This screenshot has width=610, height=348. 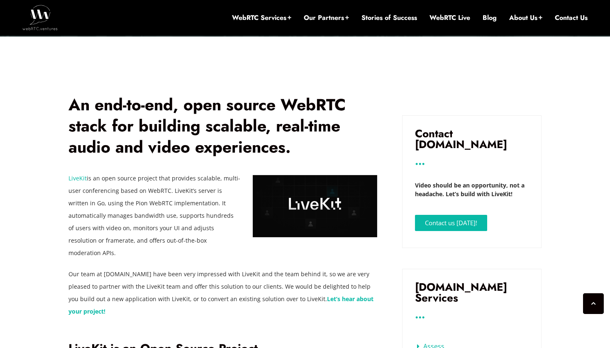 What do you see at coordinates (489, 18) in the screenshot?
I see `a: Blog` at bounding box center [489, 18].